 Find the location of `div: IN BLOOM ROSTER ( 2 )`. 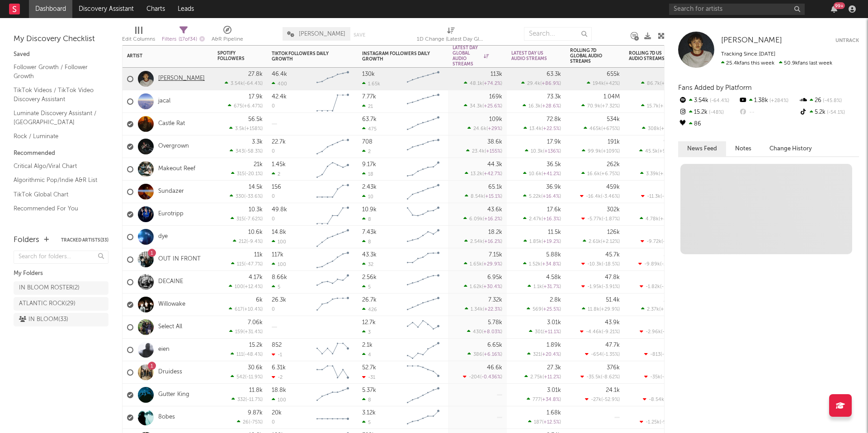

div: IN BLOOM ROSTER ( 2 ) is located at coordinates (49, 288).